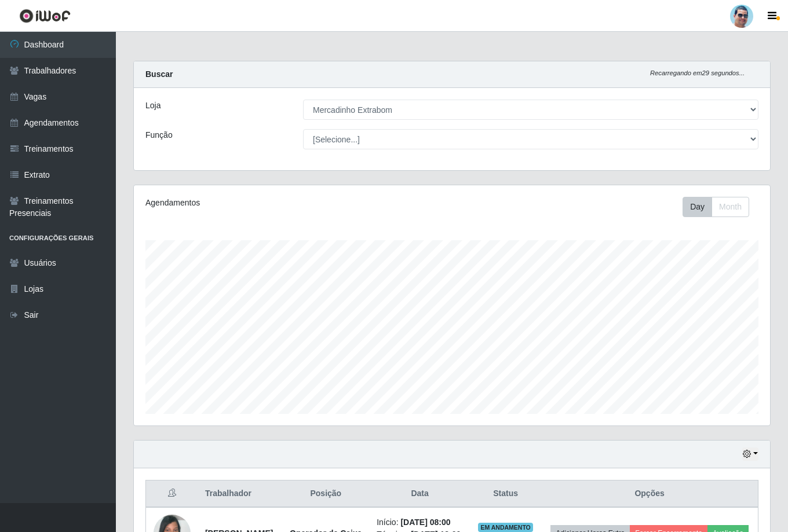 This screenshot has width=788, height=532. What do you see at coordinates (419, 493) in the screenshot?
I see `th: Data` at bounding box center [419, 493].